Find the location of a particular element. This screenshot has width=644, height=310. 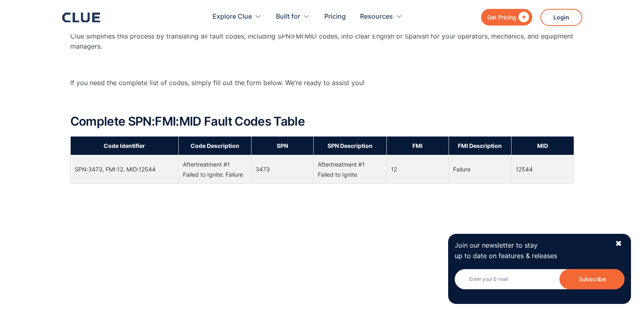

th: FMI is located at coordinates (417, 145).